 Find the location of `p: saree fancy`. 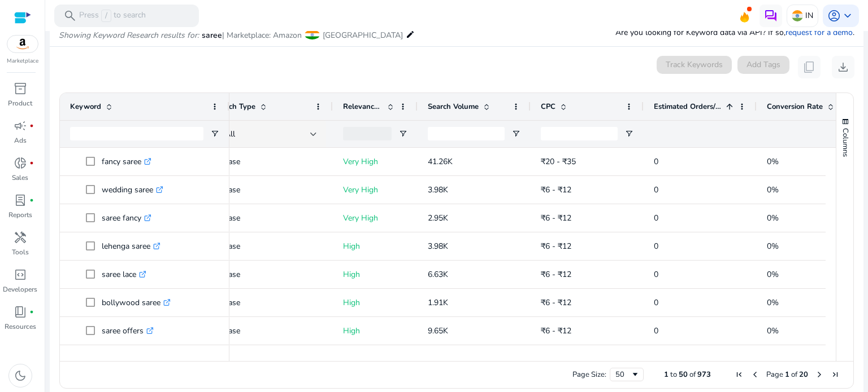

p: saree fancy is located at coordinates (126, 218).